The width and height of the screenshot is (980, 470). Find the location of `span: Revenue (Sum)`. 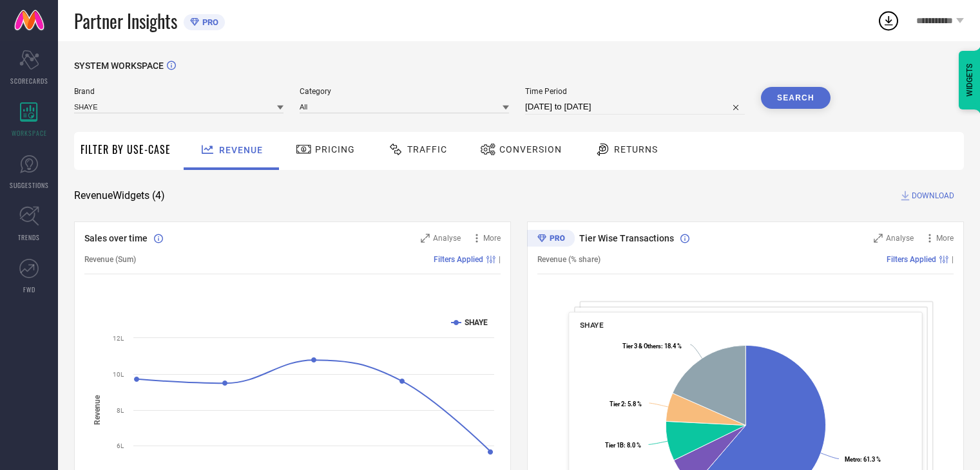

span: Revenue (Sum) is located at coordinates (110, 259).